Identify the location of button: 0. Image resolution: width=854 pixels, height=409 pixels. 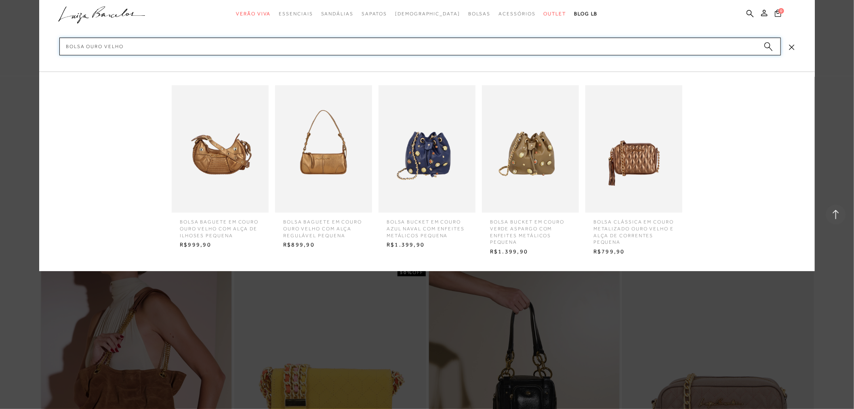
(778, 14).